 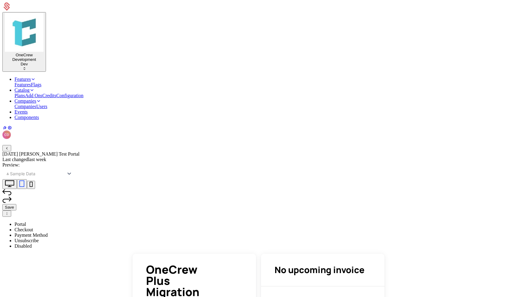 What do you see at coordinates (259, 98) in the screenshot?
I see `nav: Main` at bounding box center [259, 98].